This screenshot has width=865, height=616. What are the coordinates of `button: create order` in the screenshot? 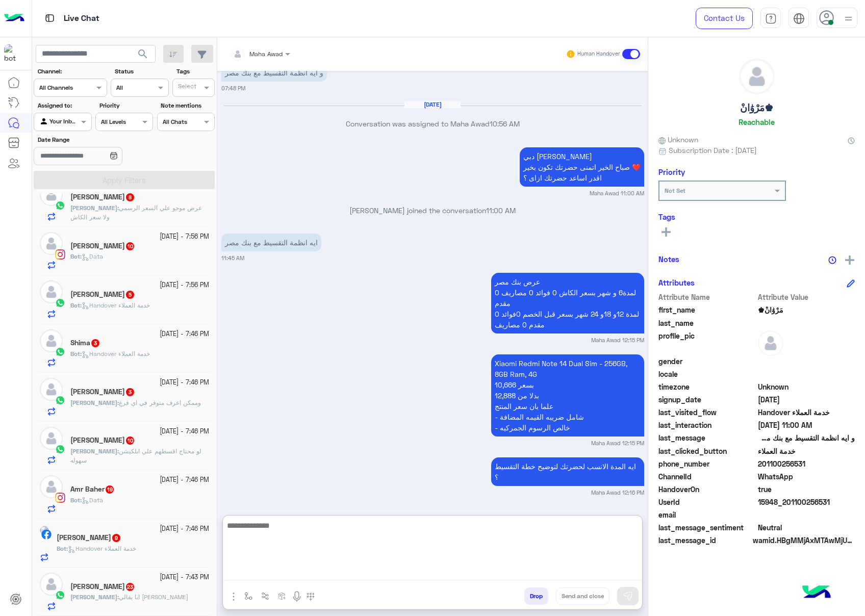 It's located at (282, 595).